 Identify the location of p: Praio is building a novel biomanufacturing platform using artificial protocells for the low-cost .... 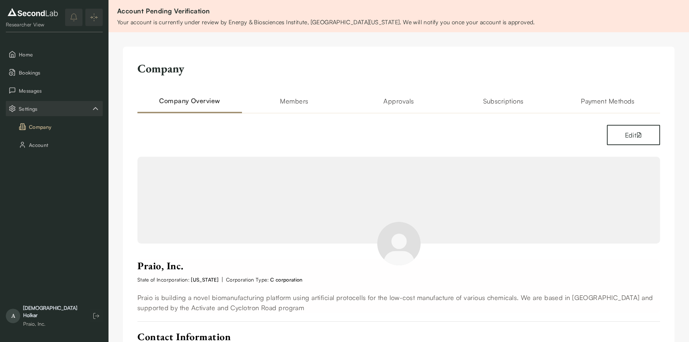
(398, 302).